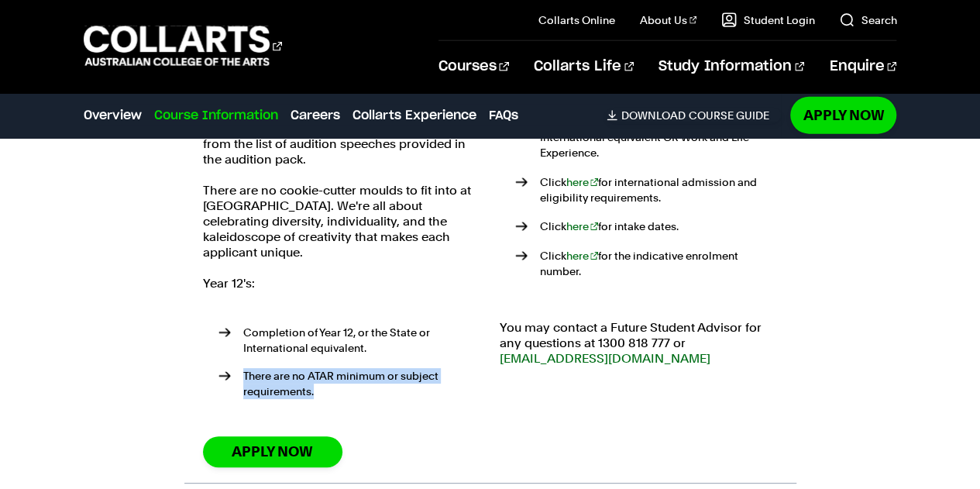 This screenshot has height=489, width=980. Describe the element at coordinates (415, 115) in the screenshot. I see `a: Collarts Experience` at that location.